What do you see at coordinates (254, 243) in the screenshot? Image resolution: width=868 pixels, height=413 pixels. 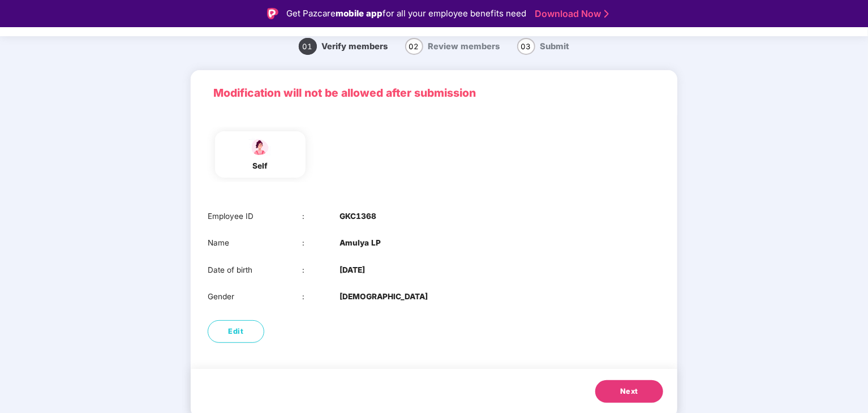 I see `div: Name` at bounding box center [254, 243].